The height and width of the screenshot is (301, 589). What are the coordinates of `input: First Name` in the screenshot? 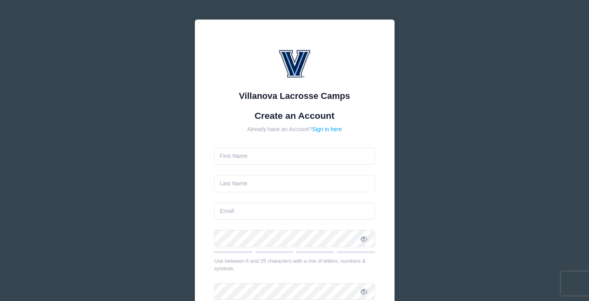 It's located at (294, 156).